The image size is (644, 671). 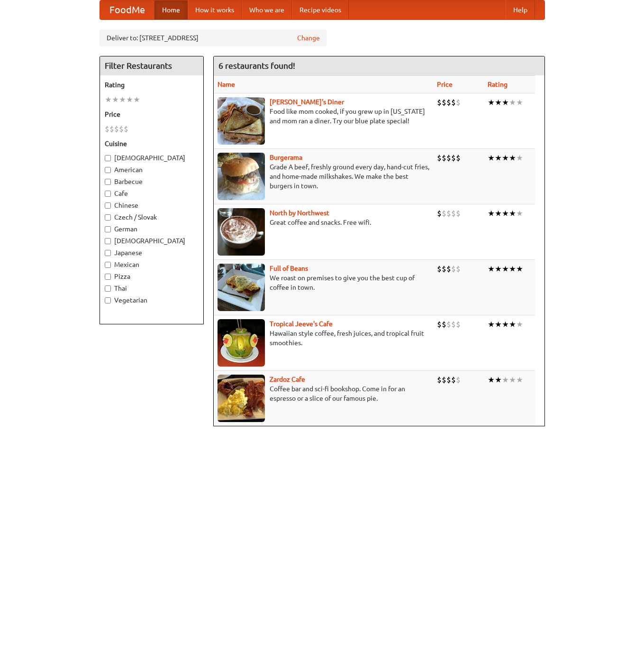 What do you see at coordinates (107, 217) in the screenshot?
I see `input: Czech / Slovak` at bounding box center [107, 217].